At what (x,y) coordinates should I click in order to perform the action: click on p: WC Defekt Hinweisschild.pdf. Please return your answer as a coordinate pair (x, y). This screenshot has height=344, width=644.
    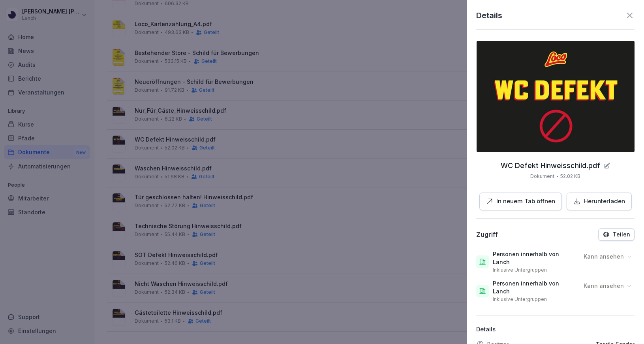
    Looking at the image, I should click on (550, 166).